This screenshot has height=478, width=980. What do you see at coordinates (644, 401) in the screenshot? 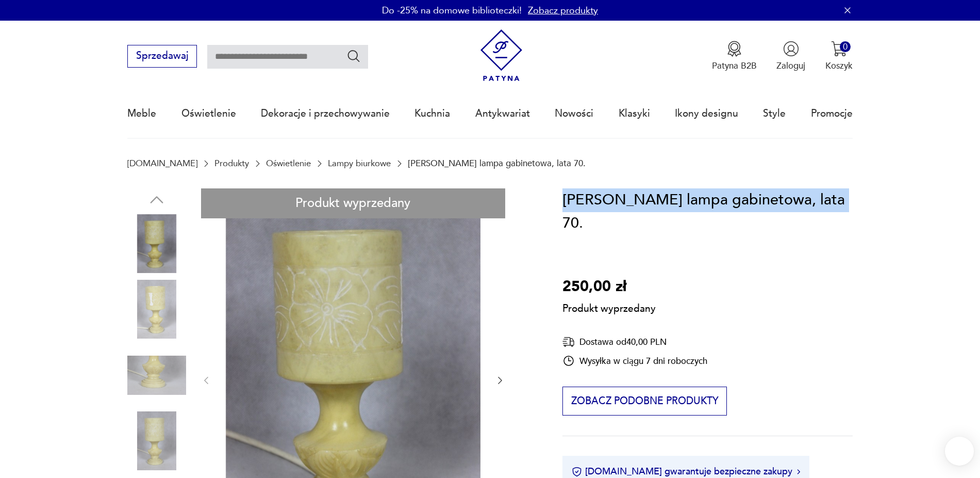
I see `button: Zobacz podobne produkty` at bounding box center [644, 401].